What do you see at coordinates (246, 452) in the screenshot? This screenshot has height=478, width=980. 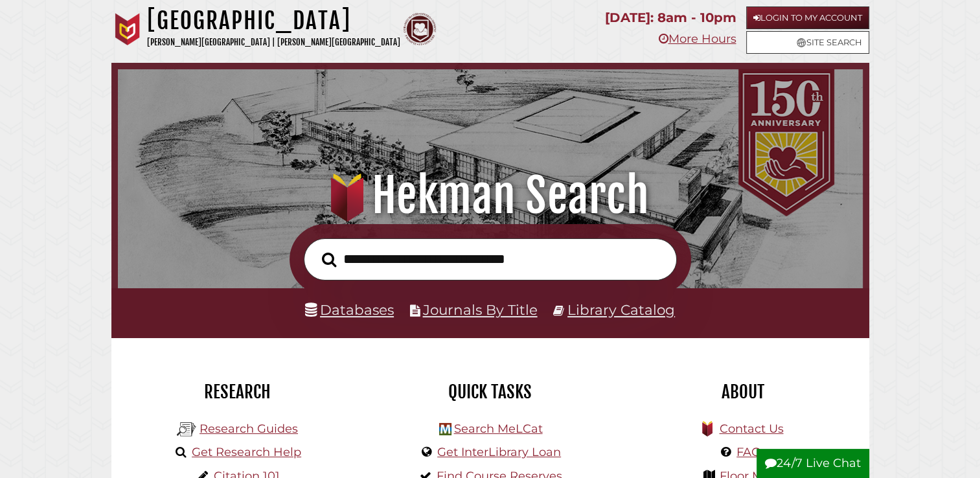 I see `a: Get Research Help` at bounding box center [246, 452].